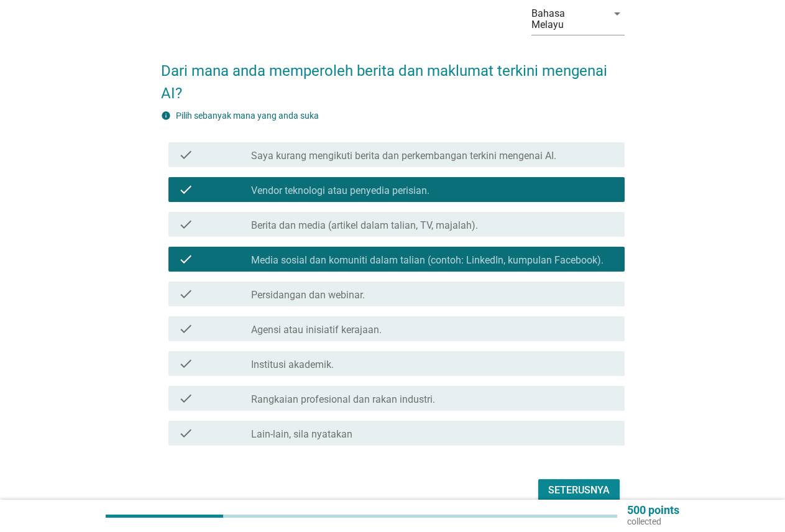 This screenshot has width=785, height=532. Describe the element at coordinates (340, 191) in the screenshot. I see `label: Vendor teknologi atau penyedia perisian.` at that location.